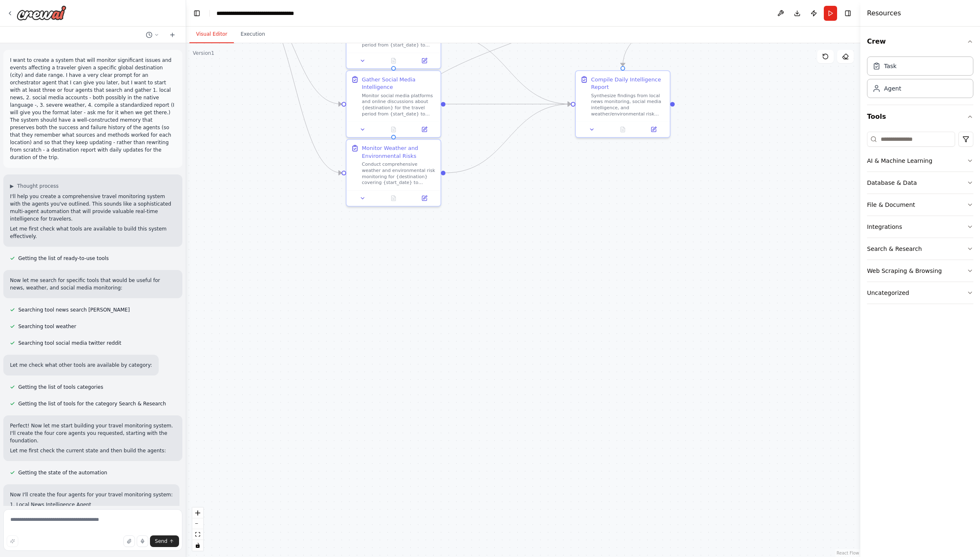  Describe the element at coordinates (894, 249) in the screenshot. I see `div: Search & Research` at that location.